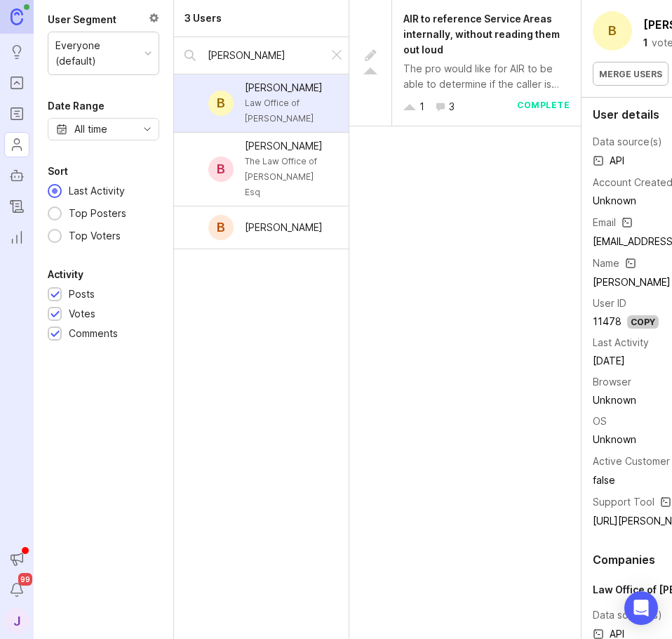  Describe the element at coordinates (82, 314) in the screenshot. I see `div: Votes` at that location.